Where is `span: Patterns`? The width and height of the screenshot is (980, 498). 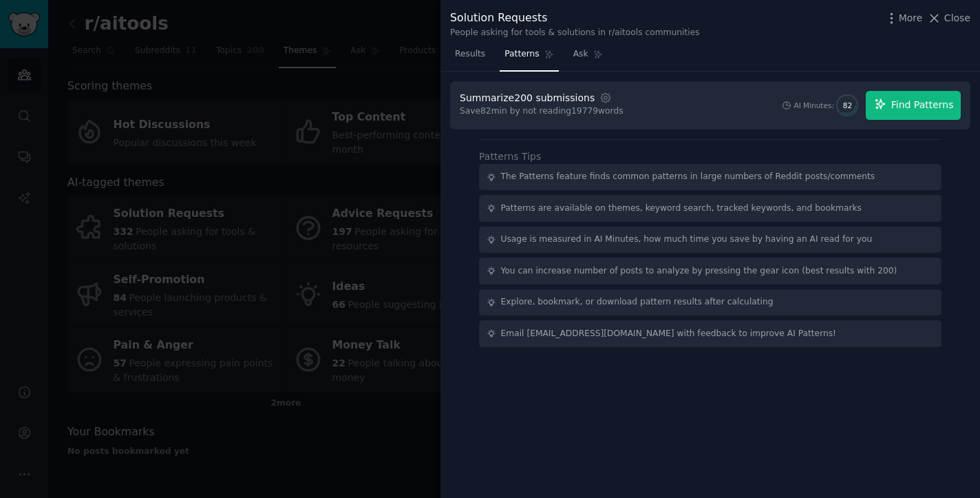 span: Patterns is located at coordinates (522, 54).